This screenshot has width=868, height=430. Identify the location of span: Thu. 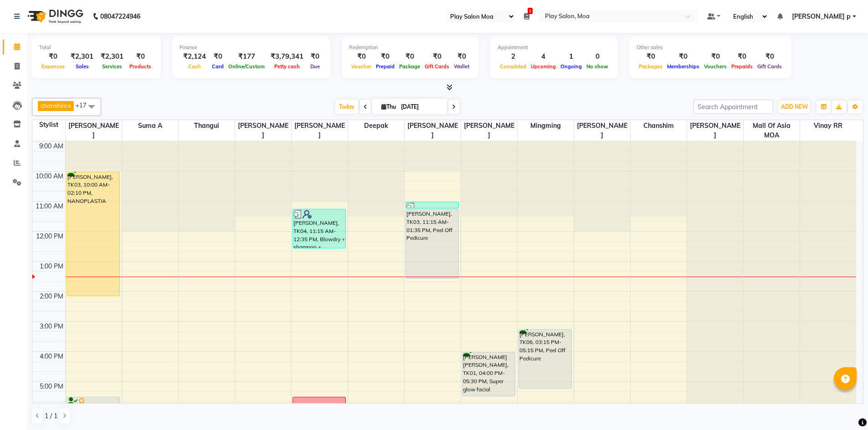
(389, 106).